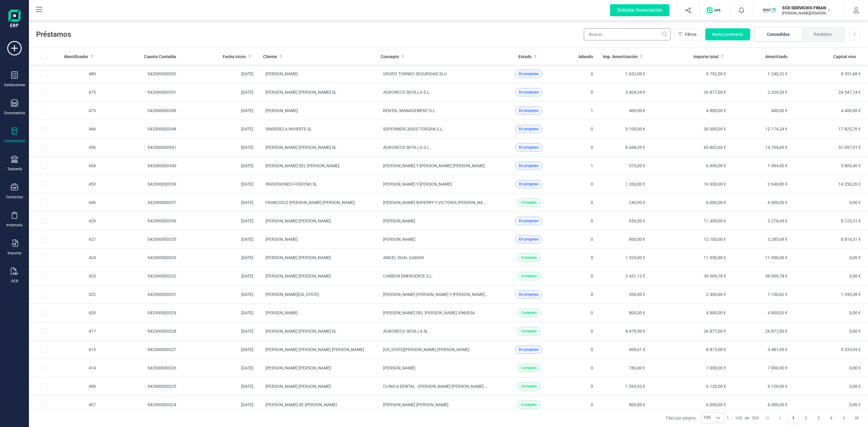 This screenshot has height=427, width=868. What do you see at coordinates (624, 166) in the screenshot?
I see `td: 575,00 €` at bounding box center [624, 166].